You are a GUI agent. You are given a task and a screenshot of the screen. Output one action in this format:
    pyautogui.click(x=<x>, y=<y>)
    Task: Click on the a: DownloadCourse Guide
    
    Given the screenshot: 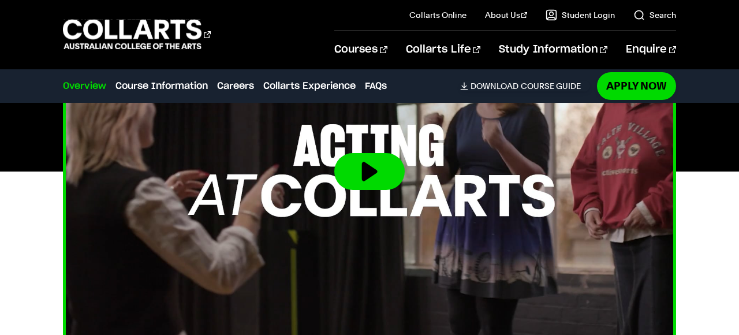 What is the action you would take?
    pyautogui.click(x=525, y=86)
    